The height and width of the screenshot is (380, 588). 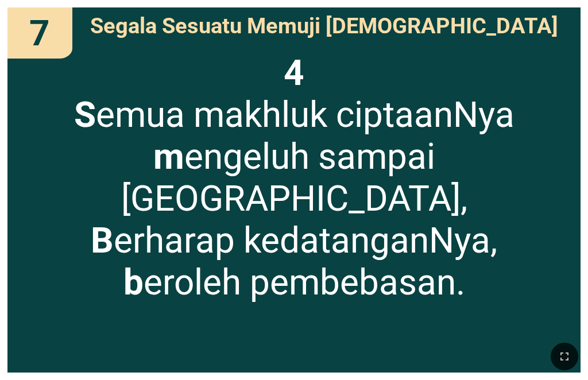 I want to click on b: S, so click(x=85, y=114).